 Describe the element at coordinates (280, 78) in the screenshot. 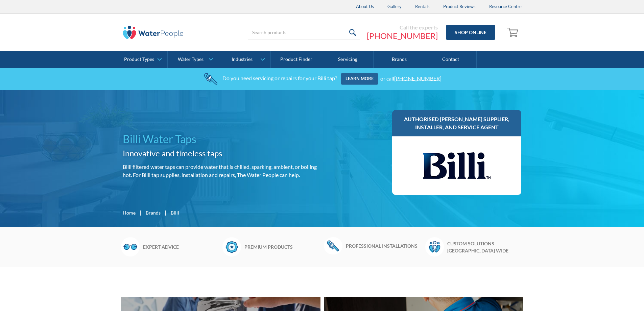

I see `div: Do you need servicing or repairs for your Billi tap?` at that location.